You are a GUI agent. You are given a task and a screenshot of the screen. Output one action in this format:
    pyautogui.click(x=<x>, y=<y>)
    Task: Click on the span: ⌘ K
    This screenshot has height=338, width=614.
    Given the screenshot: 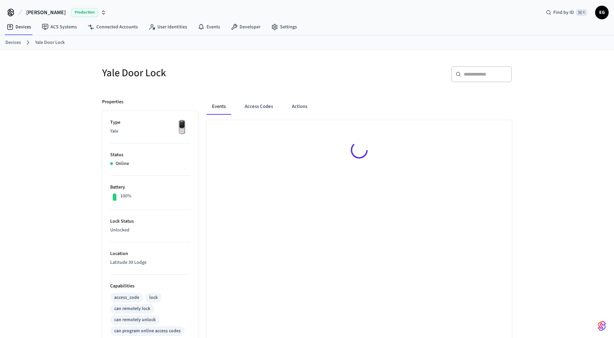 What is the action you would take?
    pyautogui.click(x=581, y=12)
    